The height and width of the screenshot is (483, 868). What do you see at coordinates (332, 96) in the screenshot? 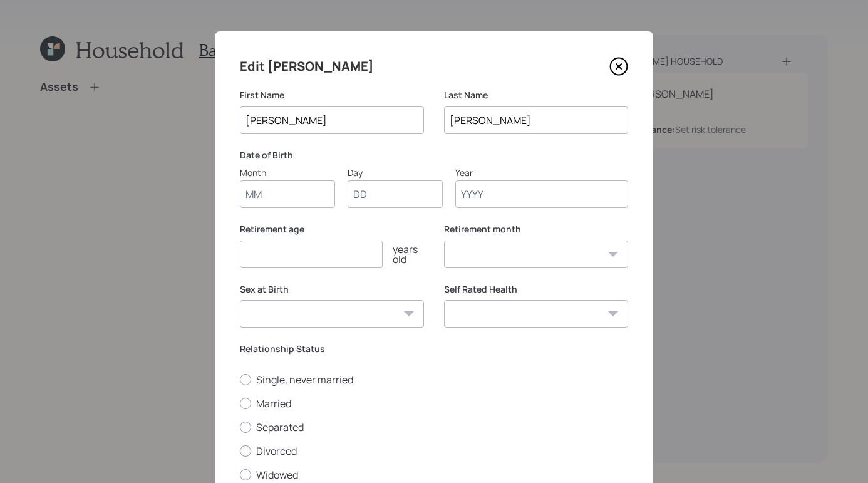
I see `label: First Name` at bounding box center [332, 96].